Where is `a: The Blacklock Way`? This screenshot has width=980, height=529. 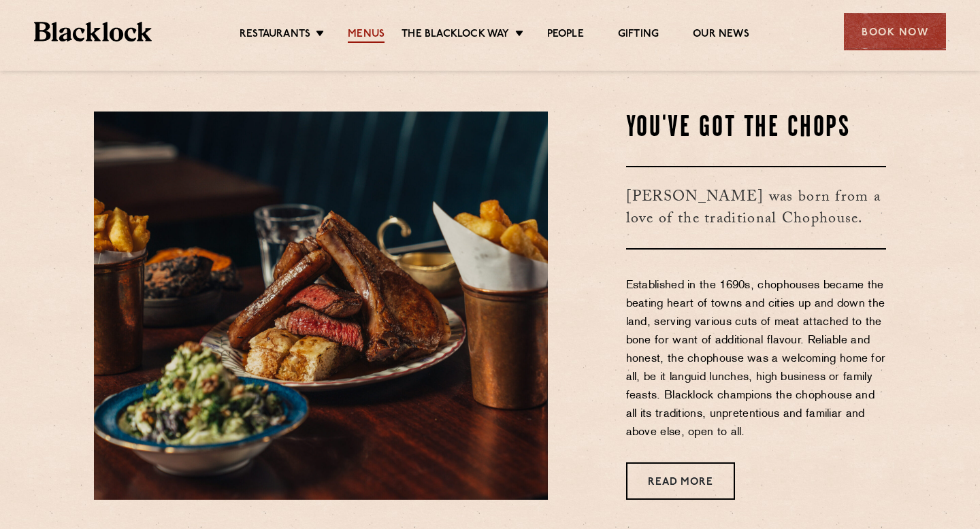
a: The Blacklock Way is located at coordinates (456, 36).